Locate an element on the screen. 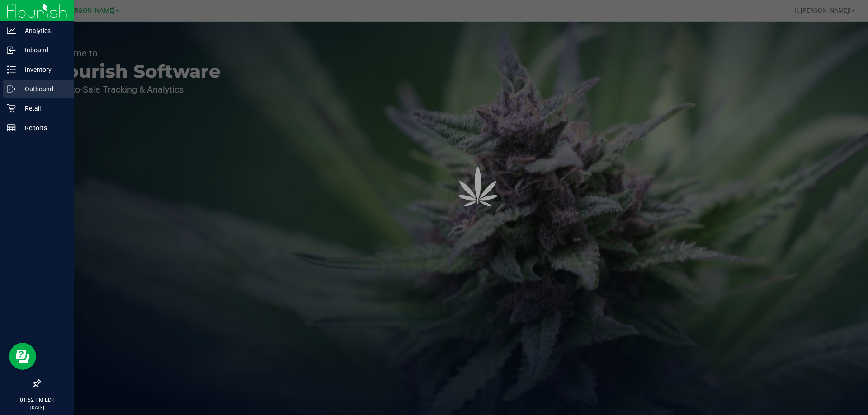 Image resolution: width=868 pixels, height=415 pixels. p: Analytics is located at coordinates (43, 30).